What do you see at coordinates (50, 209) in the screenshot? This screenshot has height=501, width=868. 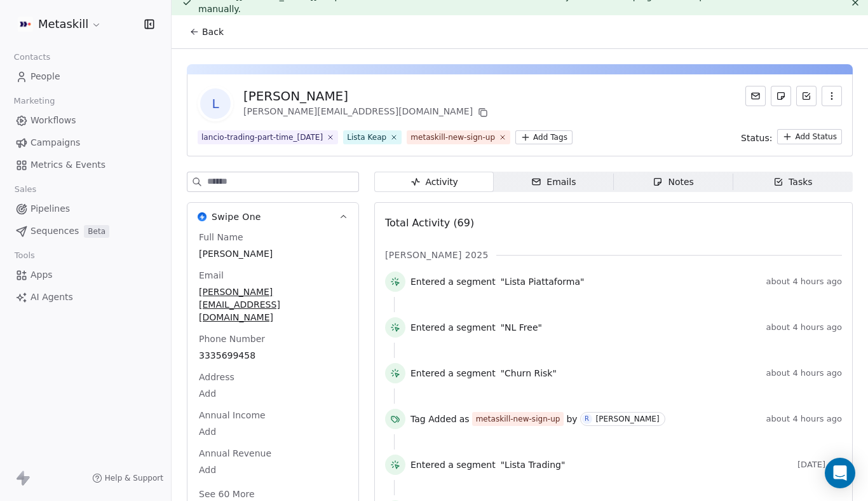 I see `span: Pipelines` at bounding box center [50, 209].